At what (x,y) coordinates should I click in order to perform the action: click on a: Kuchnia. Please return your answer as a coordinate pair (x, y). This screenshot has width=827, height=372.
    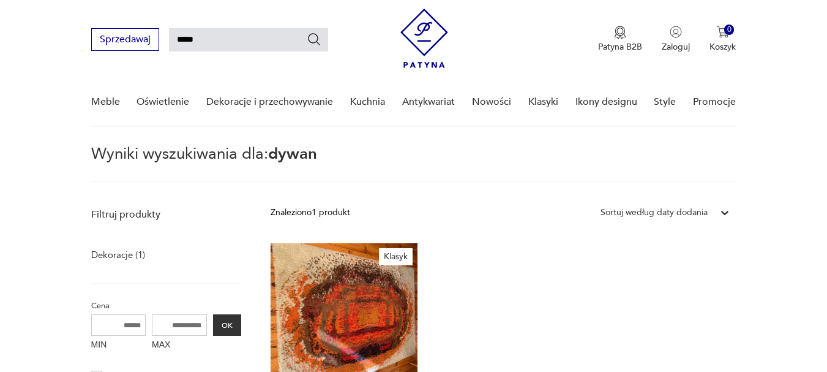
    Looking at the image, I should click on (367, 102).